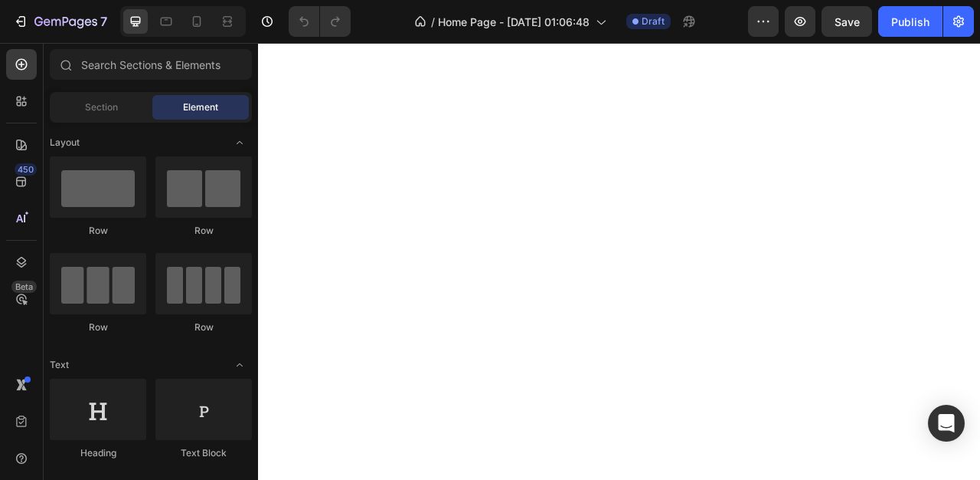 The height and width of the screenshot is (480, 980). What do you see at coordinates (911, 21) in the screenshot?
I see `button: Publish` at bounding box center [911, 21].